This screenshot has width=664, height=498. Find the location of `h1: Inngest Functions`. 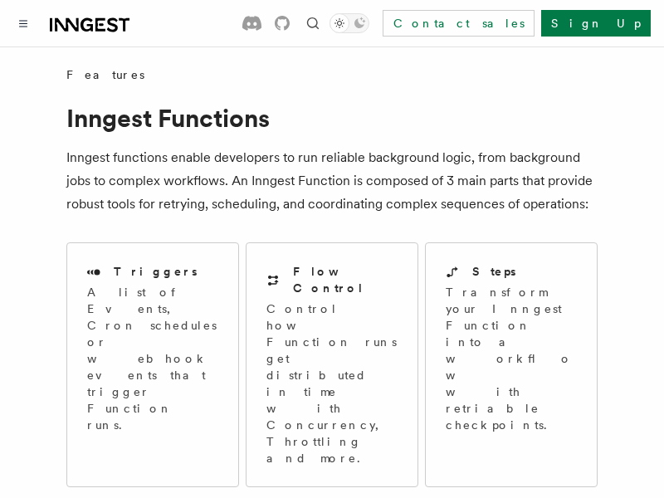

h1: Inngest Functions is located at coordinates (332, 118).